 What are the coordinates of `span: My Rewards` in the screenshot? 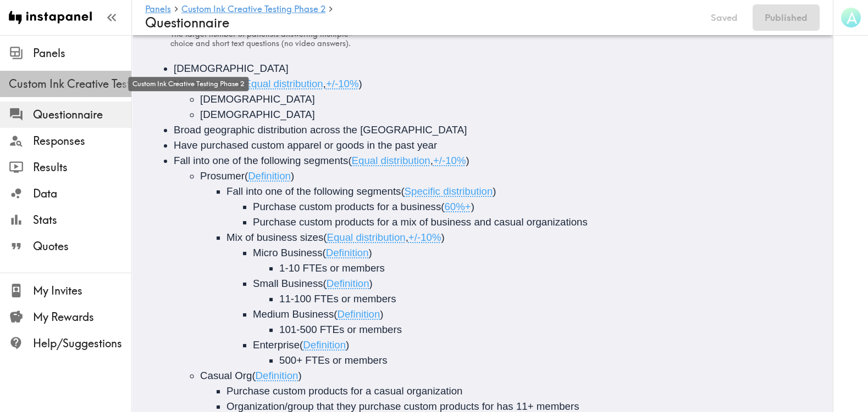 It's located at (82, 318).